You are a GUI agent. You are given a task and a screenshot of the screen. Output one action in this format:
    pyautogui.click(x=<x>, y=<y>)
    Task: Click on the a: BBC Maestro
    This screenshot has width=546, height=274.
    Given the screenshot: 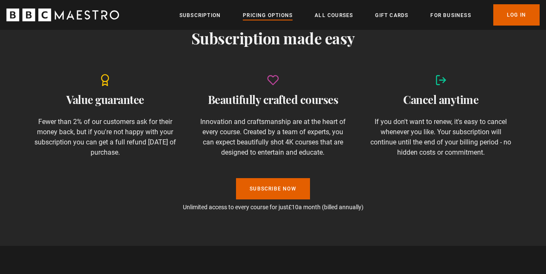 What is the action you would take?
    pyautogui.click(x=63, y=15)
    